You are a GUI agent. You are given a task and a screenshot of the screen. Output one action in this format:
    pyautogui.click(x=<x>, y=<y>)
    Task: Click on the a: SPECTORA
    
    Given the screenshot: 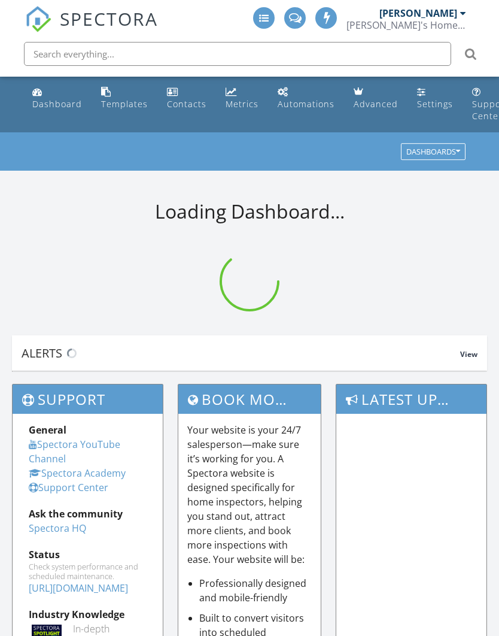 What is the action you would take?
    pyautogui.click(x=92, y=29)
    